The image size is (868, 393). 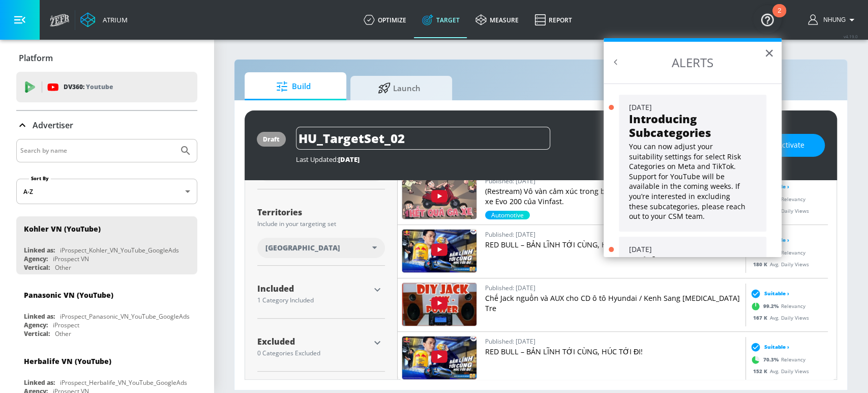 I want to click on p: You can now adjust your suitability settings for select Risk Categories on Meta and TikTok. Suppo..., so click(x=688, y=181).